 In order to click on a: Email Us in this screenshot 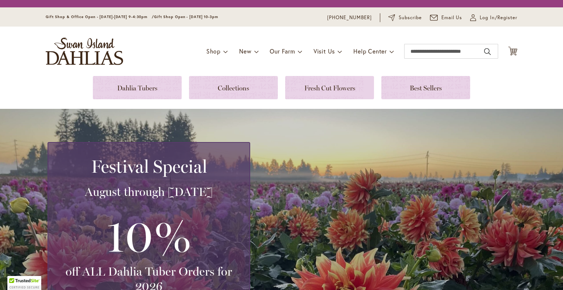, I will do `click(446, 18)`.